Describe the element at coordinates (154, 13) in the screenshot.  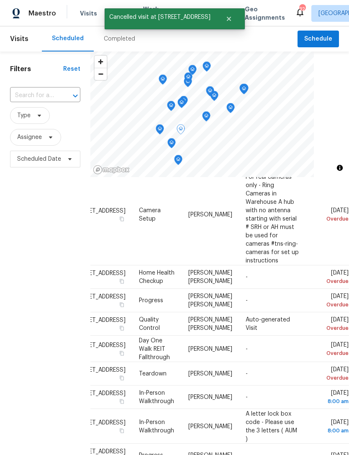
I see `span: Work Orders` at that location.